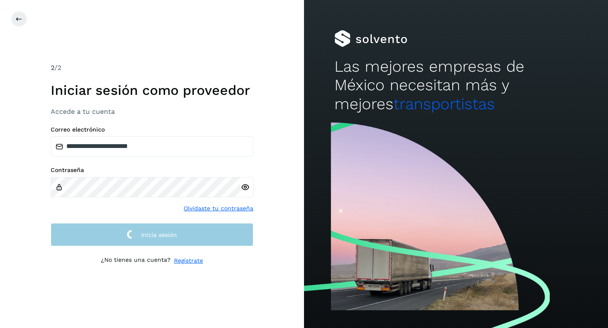 This screenshot has height=328, width=608. Describe the element at coordinates (52, 68) in the screenshot. I see `span: 2` at that location.